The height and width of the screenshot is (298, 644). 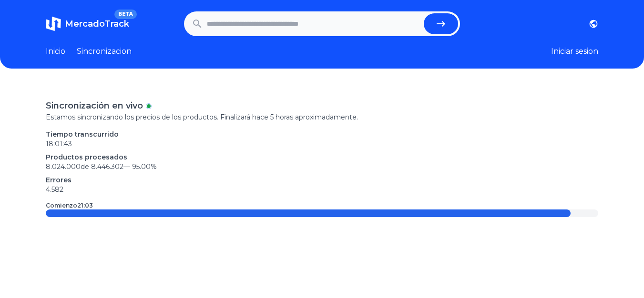 What do you see at coordinates (53, 24) in the screenshot?
I see `img: MercadoTrack` at bounding box center [53, 24].